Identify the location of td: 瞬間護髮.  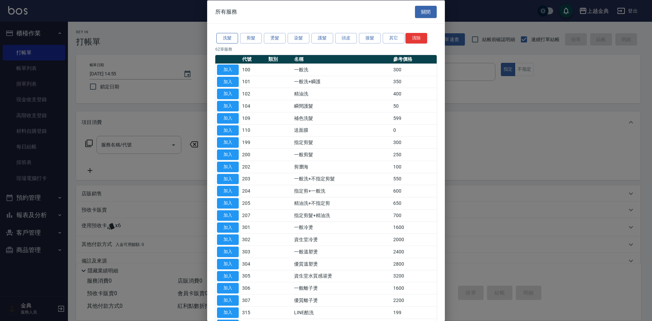
(342, 106).